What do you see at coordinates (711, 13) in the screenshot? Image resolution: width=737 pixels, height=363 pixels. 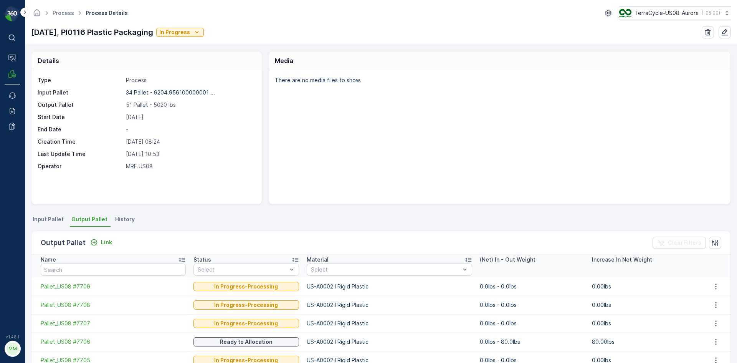 I see `p: ( -05:00 )` at bounding box center [711, 13].